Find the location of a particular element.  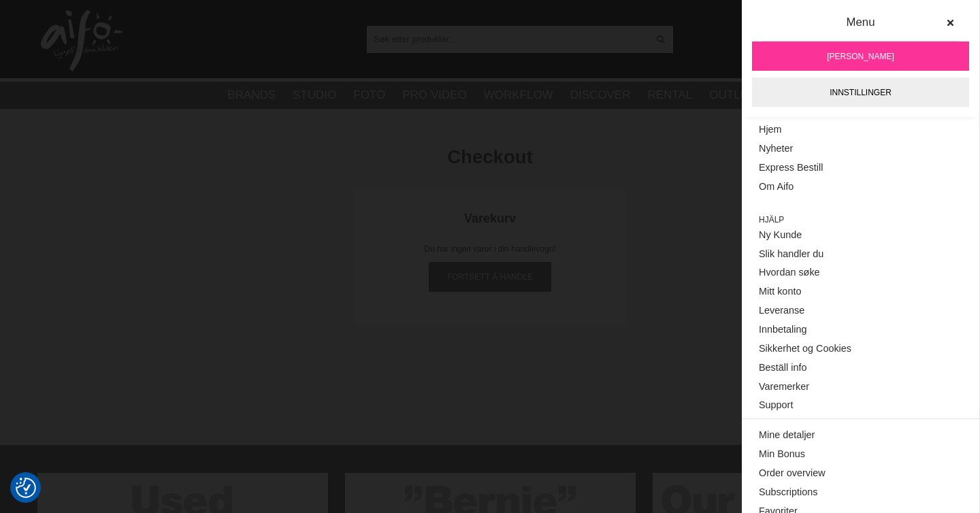

div: Menu is located at coordinates (861, 27).